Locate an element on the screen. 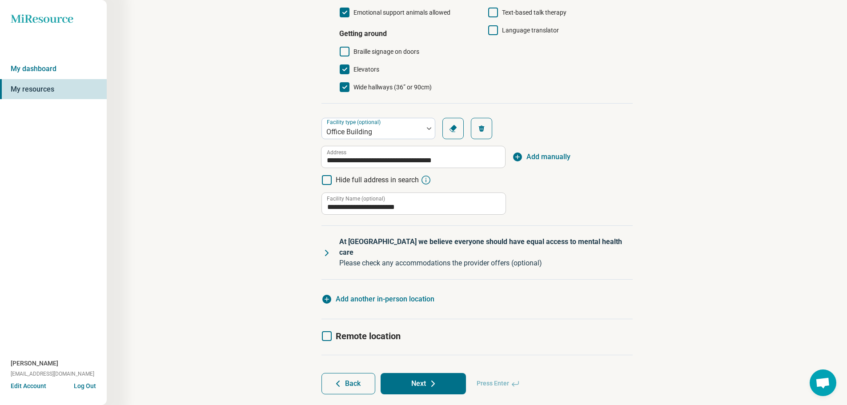 The height and width of the screenshot is (405, 847). label: Facility Name (optional) is located at coordinates (356, 199).